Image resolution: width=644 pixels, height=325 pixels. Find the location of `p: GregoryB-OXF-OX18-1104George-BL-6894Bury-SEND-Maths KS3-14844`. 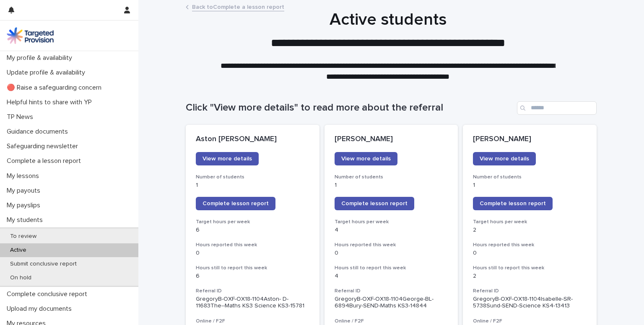

p: GregoryB-OXF-OX18-1104George-BL-6894Bury-SEND-Maths KS3-14844 is located at coordinates (391, 303).